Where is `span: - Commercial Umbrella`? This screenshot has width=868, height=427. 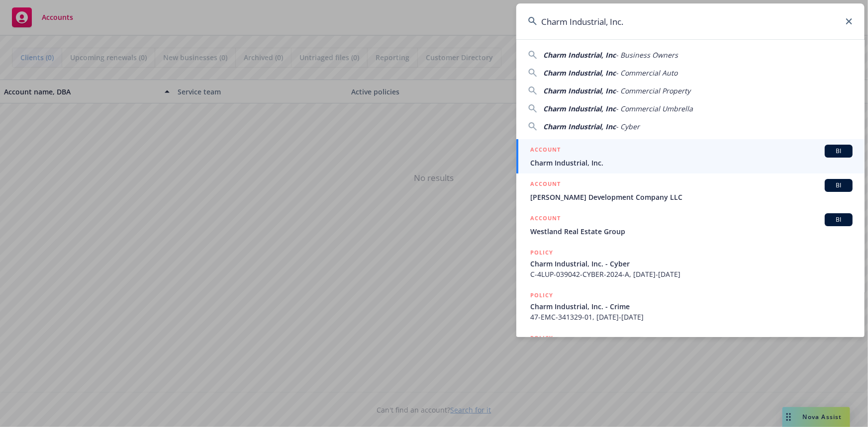
span: - Commercial Umbrella is located at coordinates (654, 109).